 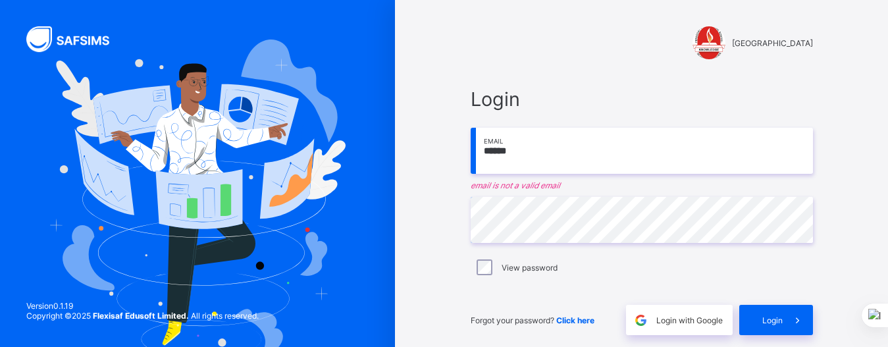 I want to click on span: Version 0.1.19, so click(x=142, y=305).